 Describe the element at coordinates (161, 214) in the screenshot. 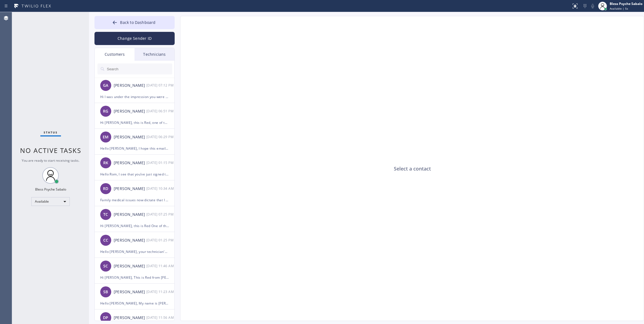

I see `div: 10/11/2025 9:25 AM` at that location.